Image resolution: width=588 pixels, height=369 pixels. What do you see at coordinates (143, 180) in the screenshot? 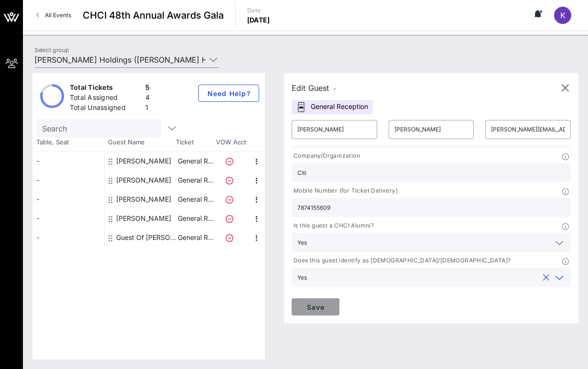
I see `div: Don Lowery` at bounding box center [143, 180].